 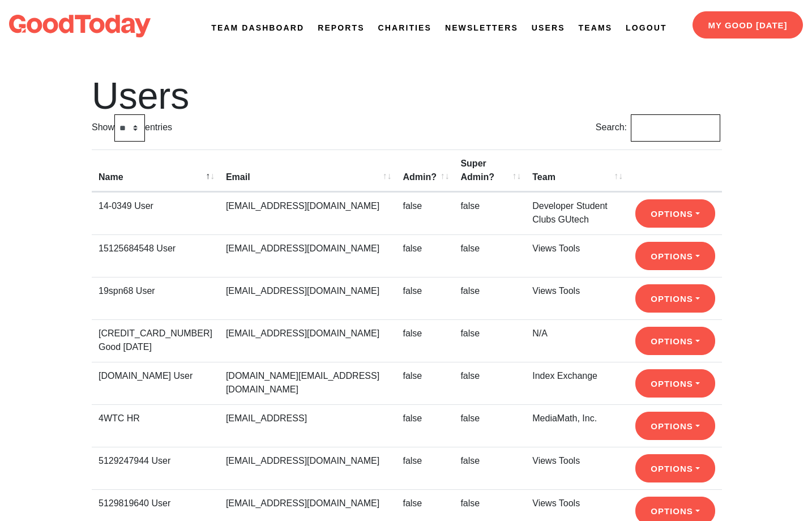 I want to click on th: Super Admin?: activate to sort column ascending, so click(x=490, y=171).